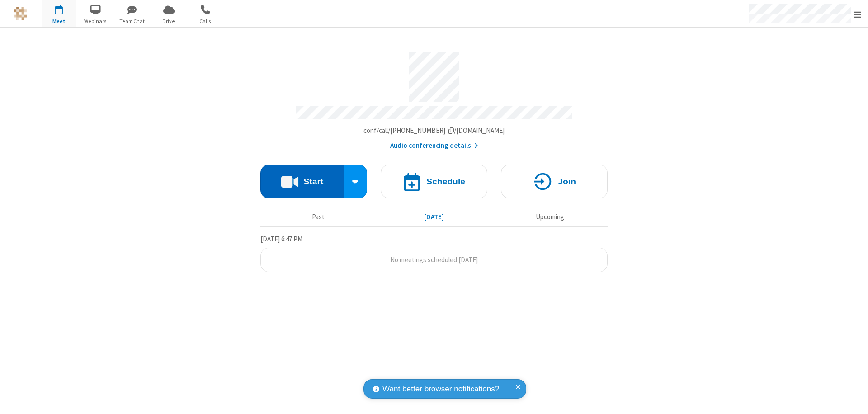  Describe the element at coordinates (434, 253) in the screenshot. I see `section: Today's Meetings` at that location.